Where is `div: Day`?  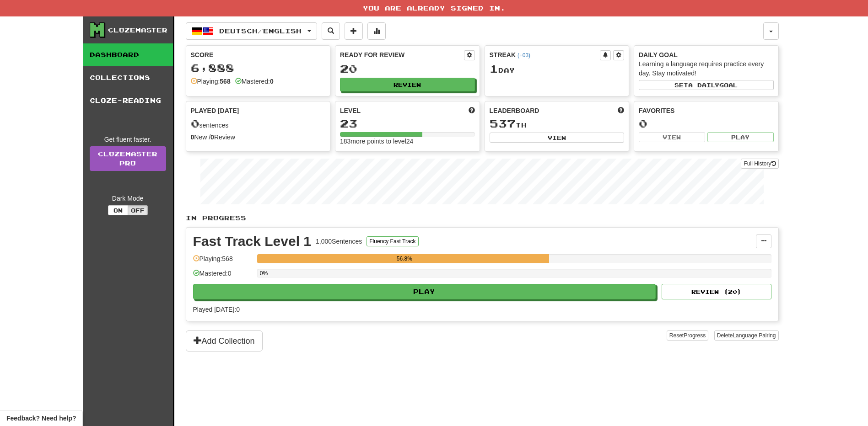
div: Day is located at coordinates (557, 69).